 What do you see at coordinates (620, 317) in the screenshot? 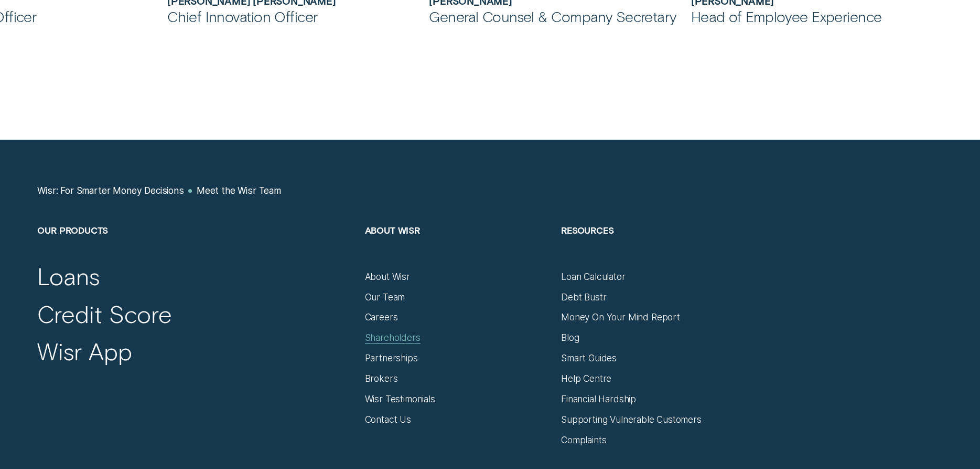
I see `a: Money On Your Mind Report` at bounding box center [620, 317].